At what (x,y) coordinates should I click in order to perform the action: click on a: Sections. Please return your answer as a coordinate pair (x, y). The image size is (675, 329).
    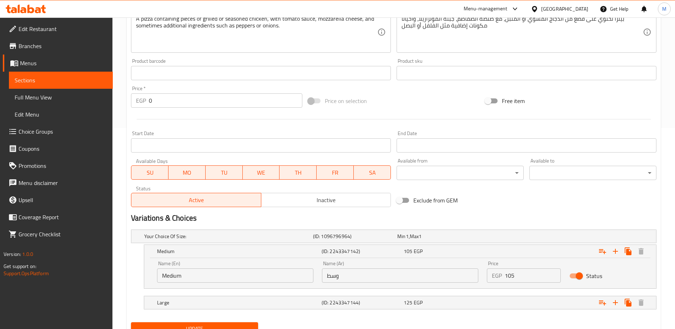
    Looking at the image, I should click on (61, 80).